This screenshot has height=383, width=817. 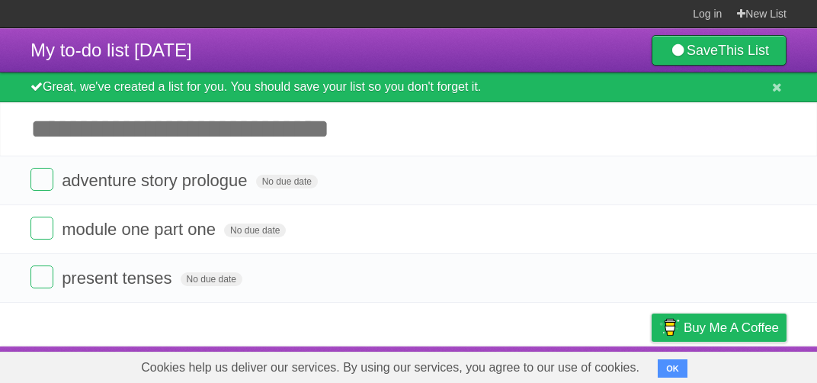 What do you see at coordinates (719, 50) in the screenshot?
I see `a: SaveThis List` at bounding box center [719, 50].